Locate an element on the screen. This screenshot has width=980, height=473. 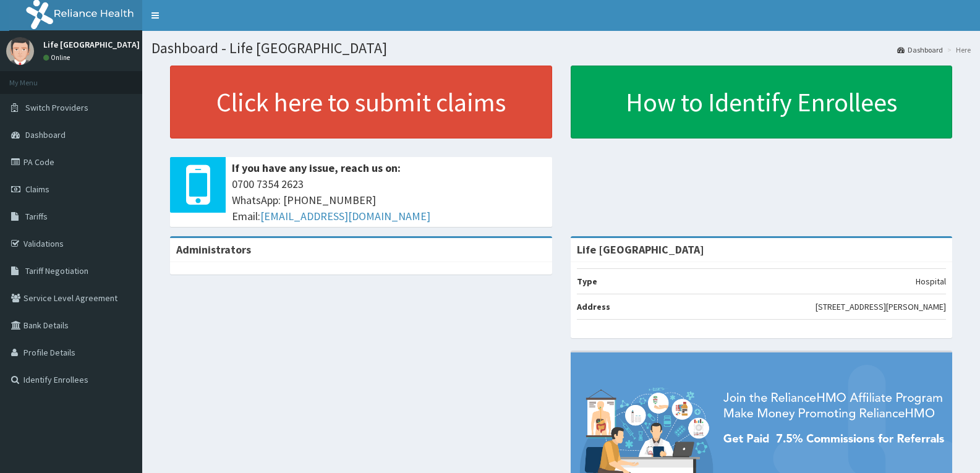
b: If you have any issue, reach us on: is located at coordinates (316, 167).